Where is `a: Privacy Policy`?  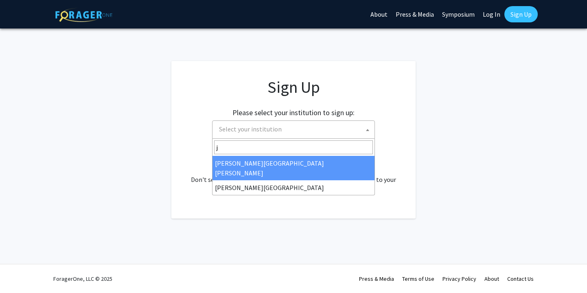
a: Privacy Policy is located at coordinates (459, 279).